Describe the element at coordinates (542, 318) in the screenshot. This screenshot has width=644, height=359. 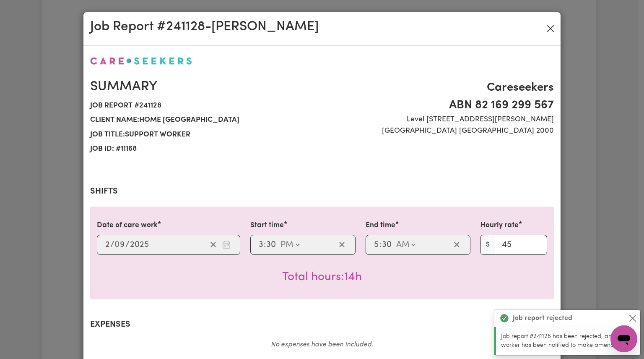
I see `strong: Job report rejected` at that location.